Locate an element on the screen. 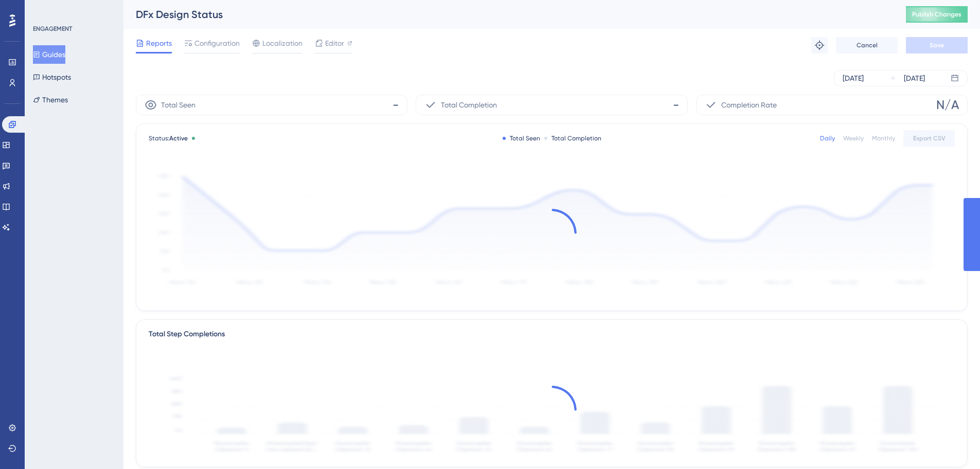  div: Monthly is located at coordinates (883, 138).